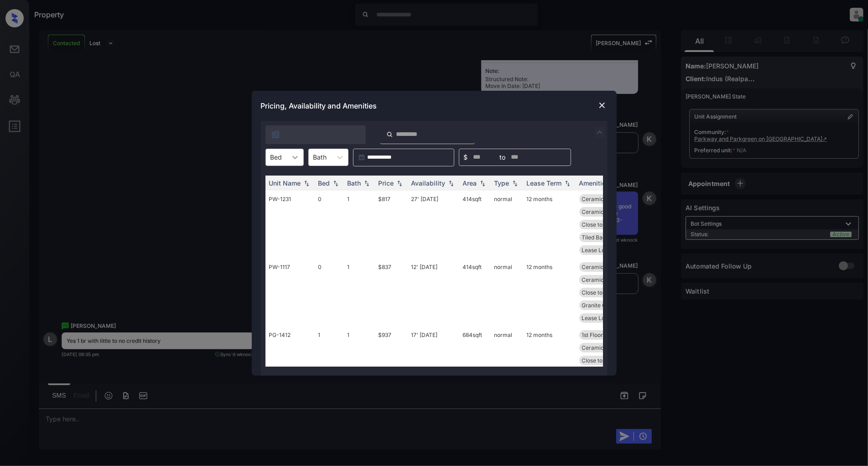 The height and width of the screenshot is (466, 868). What do you see at coordinates (391, 224) in the screenshot?
I see `td: $817` at bounding box center [391, 224].